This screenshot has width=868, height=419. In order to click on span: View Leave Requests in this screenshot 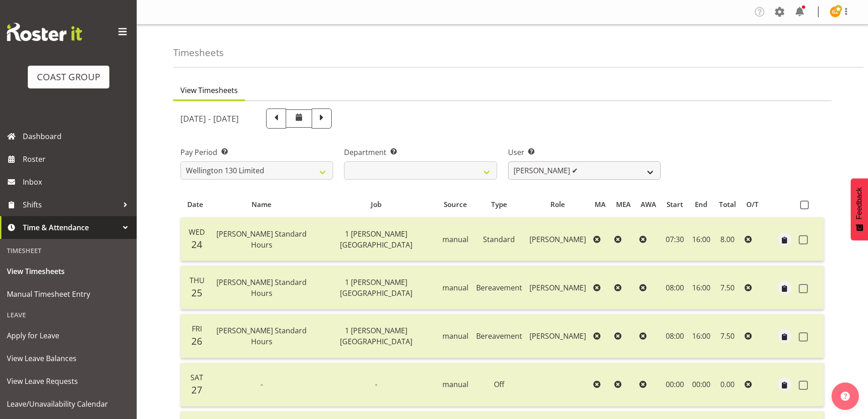, I will do `click(68, 381)`.